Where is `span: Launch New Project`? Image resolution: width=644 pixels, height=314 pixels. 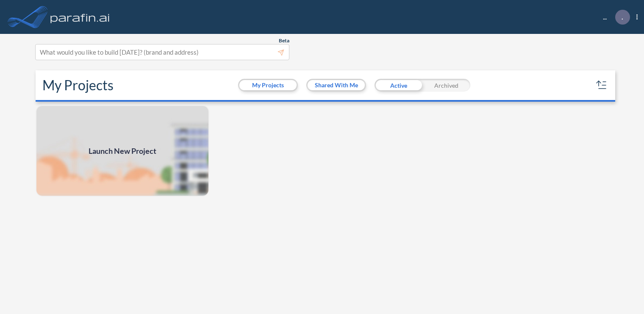 span: Launch New Project is located at coordinates (122, 151).